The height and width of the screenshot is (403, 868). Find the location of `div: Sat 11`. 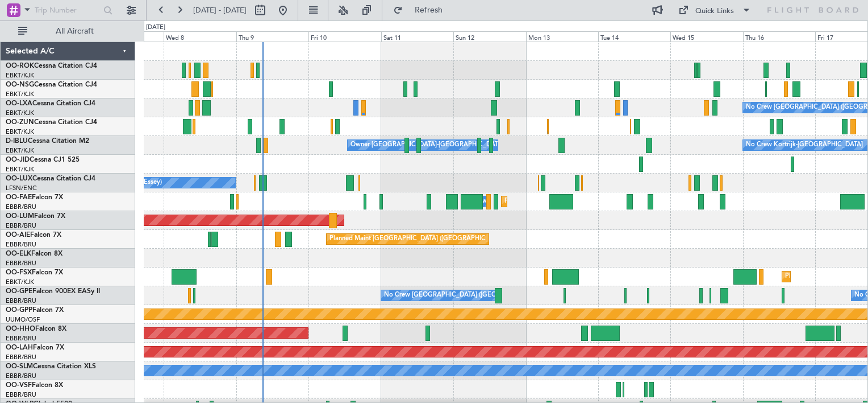

div: Sat 11 is located at coordinates (417, 36).